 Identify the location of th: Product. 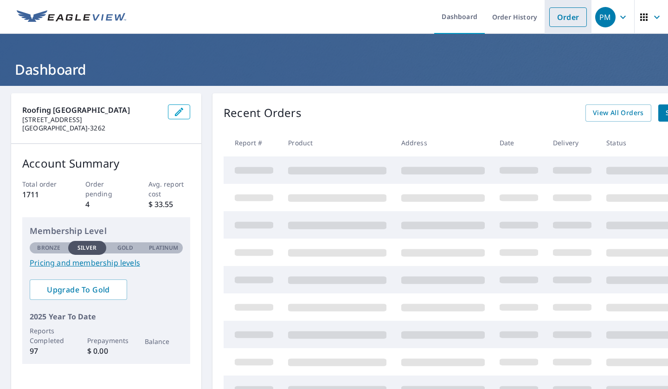
(337, 142).